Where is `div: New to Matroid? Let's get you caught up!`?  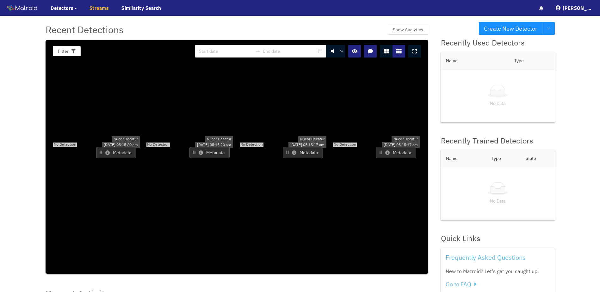 div: New to Matroid? Let's get you caught up! is located at coordinates (497, 271).